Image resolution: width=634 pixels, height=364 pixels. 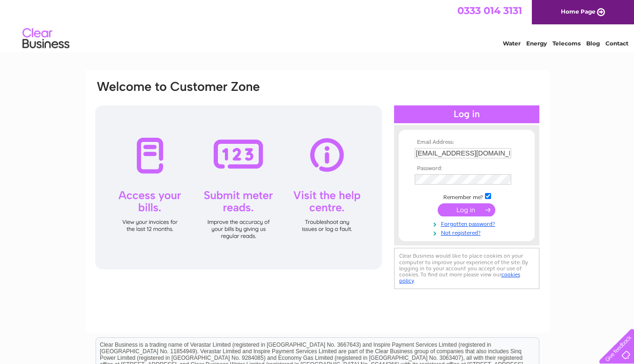 I want to click on td: Remember me?, so click(x=467, y=196).